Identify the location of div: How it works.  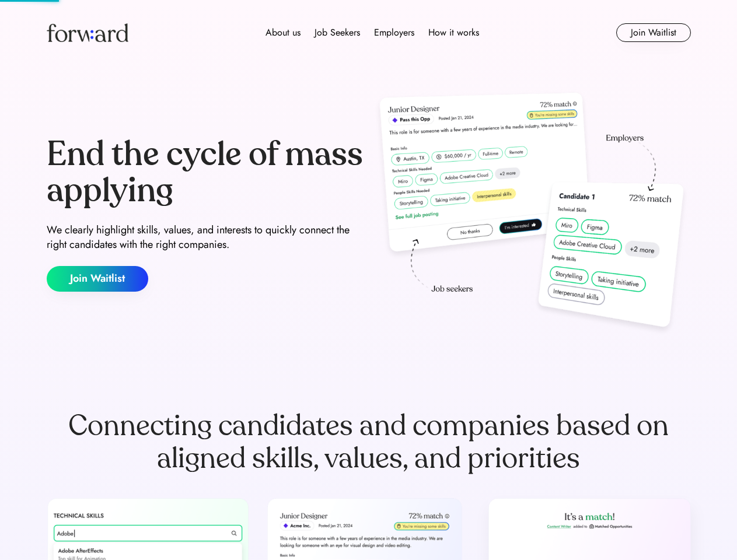
(453, 32).